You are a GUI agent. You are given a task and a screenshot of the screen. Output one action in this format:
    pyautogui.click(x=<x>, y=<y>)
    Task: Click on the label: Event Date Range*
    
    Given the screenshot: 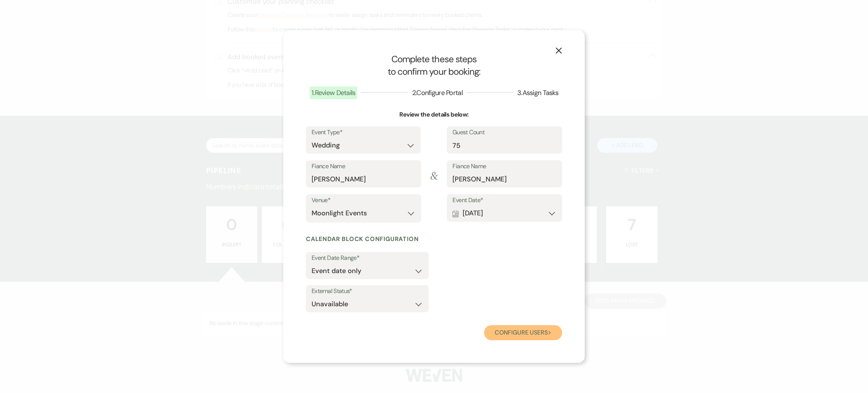 What is the action you would take?
    pyautogui.click(x=367, y=258)
    